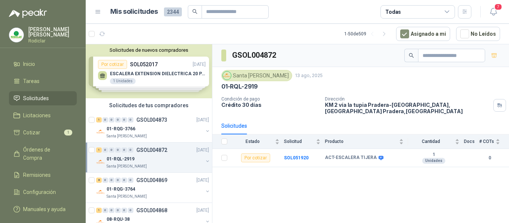  Describe the element at coordinates (253, 142) in the screenshot. I see `span: Estado` at that location.